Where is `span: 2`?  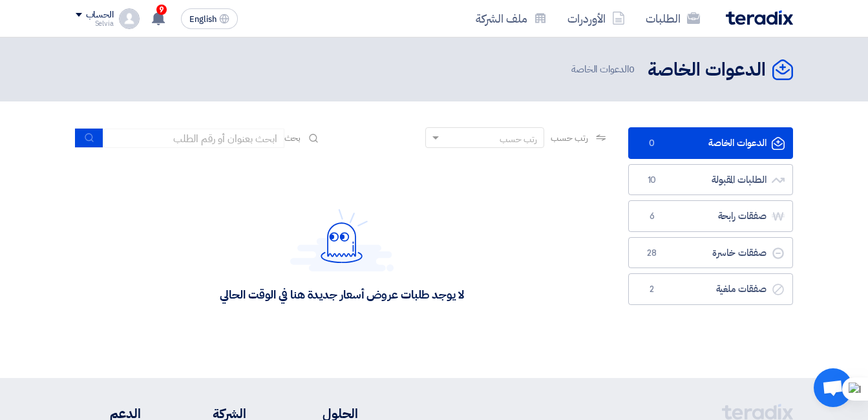
span: 2 is located at coordinates (652, 290).